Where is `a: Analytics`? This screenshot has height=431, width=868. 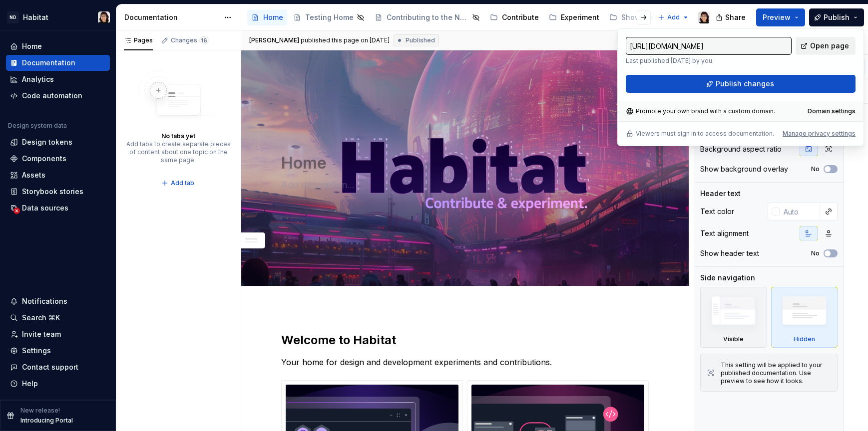 a: Analytics is located at coordinates (58, 80).